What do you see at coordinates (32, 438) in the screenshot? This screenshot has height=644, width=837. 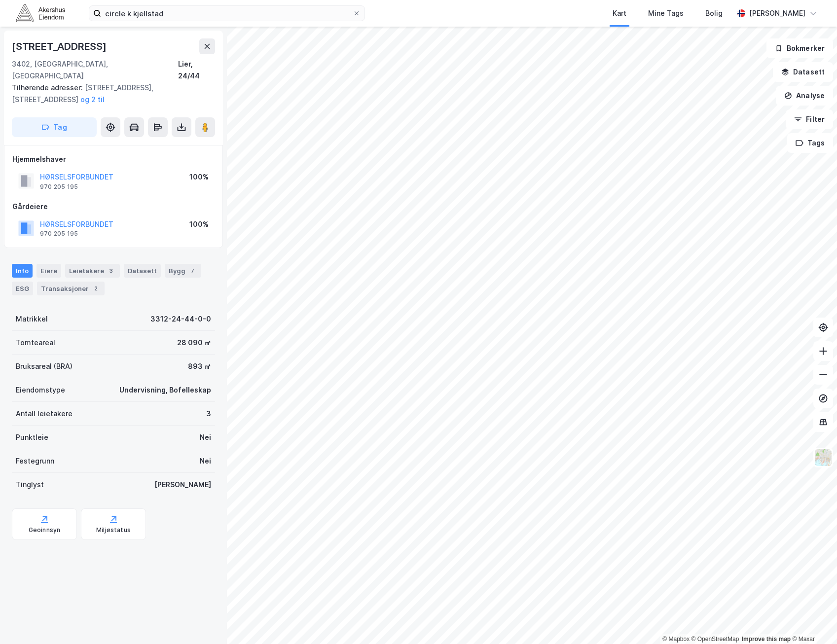 I see `div: Punktleie` at bounding box center [32, 438].